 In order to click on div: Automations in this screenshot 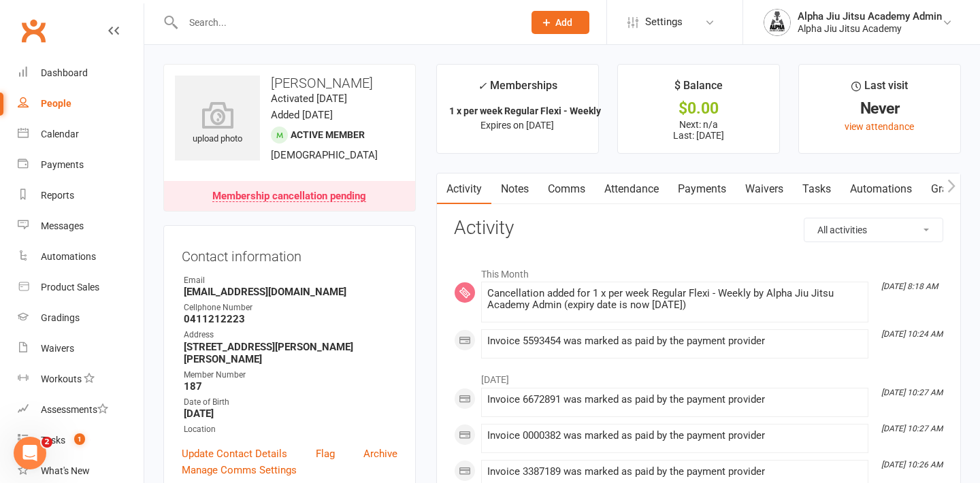, I will do `click(68, 257)`.